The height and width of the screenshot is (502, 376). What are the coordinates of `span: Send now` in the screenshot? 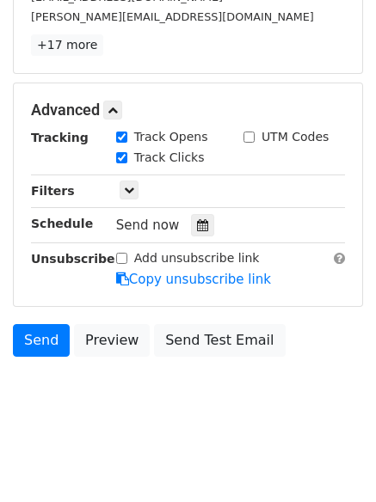 It's located at (148, 225).